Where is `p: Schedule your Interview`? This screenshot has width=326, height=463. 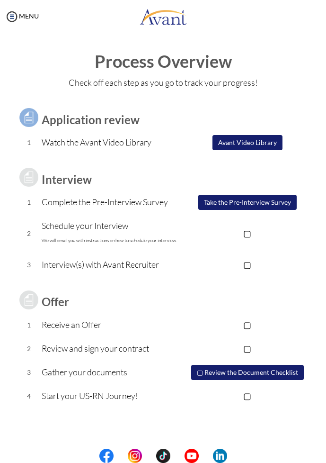 p: Schedule your Interview is located at coordinates (113, 233).